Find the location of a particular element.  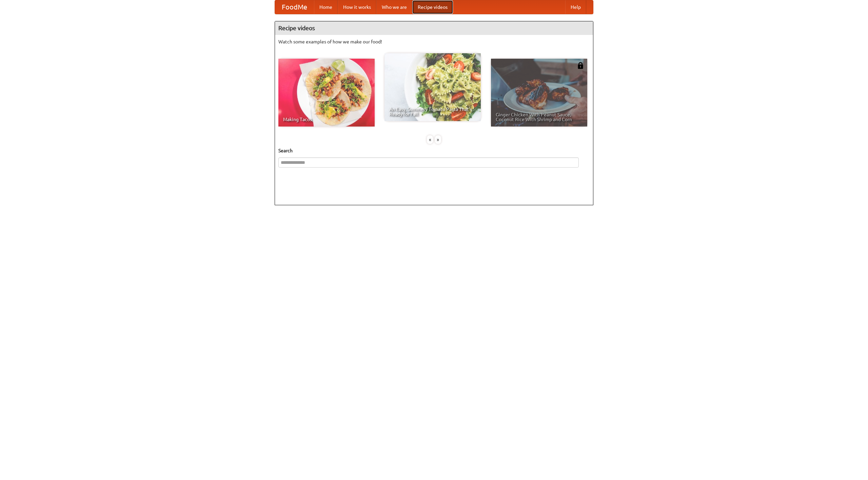

a: Who we are is located at coordinates (394, 7).